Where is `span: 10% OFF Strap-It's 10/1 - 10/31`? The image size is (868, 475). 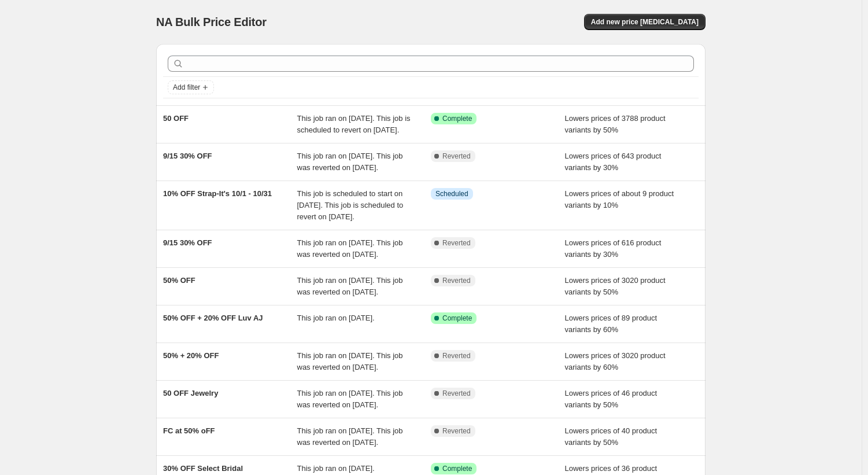
span: 10% OFF Strap-It's 10/1 - 10/31 is located at coordinates (218, 193).